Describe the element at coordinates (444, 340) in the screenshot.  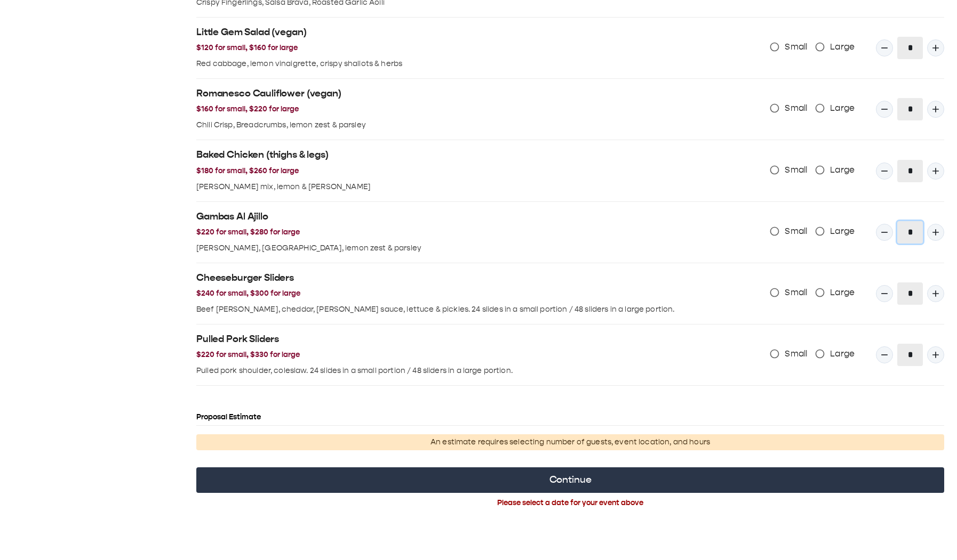
I see `h2: Pulled Pork Sliders` at that location.